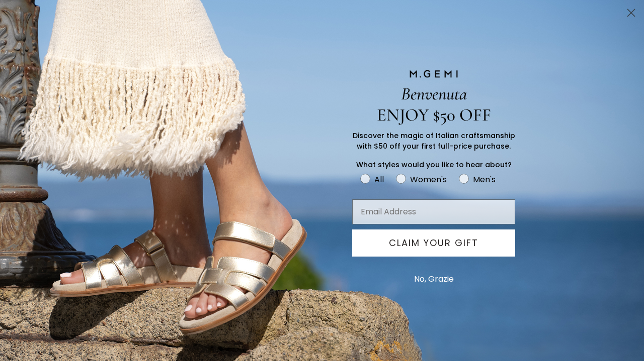 This screenshot has height=361, width=644. Describe the element at coordinates (434, 94) in the screenshot. I see `span: Benvenuta` at that location.